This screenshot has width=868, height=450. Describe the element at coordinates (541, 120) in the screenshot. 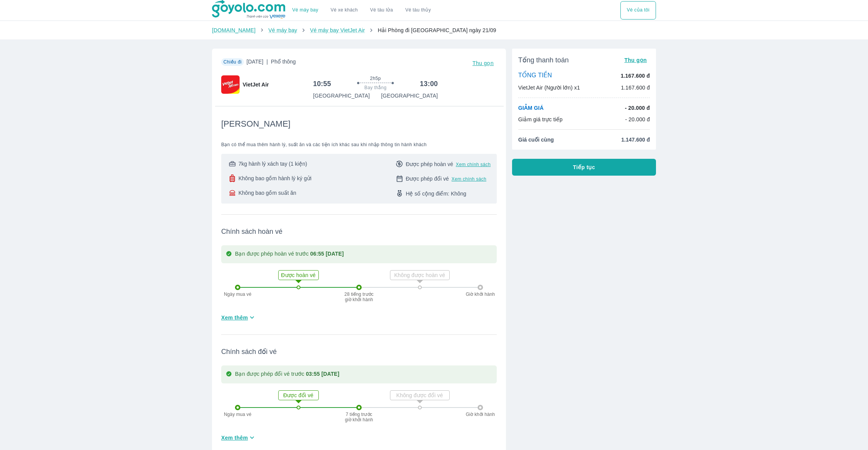

I see `p: Giảm giá trực tiếp` at that location.